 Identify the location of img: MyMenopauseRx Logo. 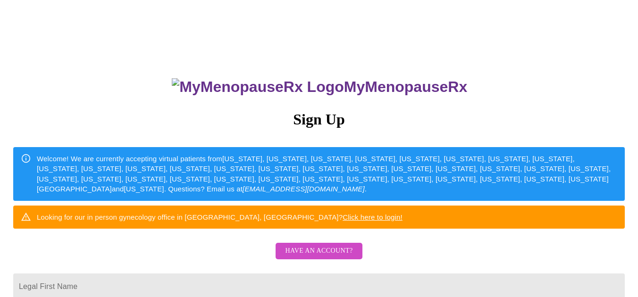
(258, 87).